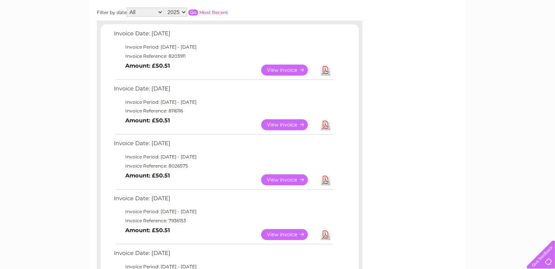  I want to click on a: Contact, so click(514, 35).